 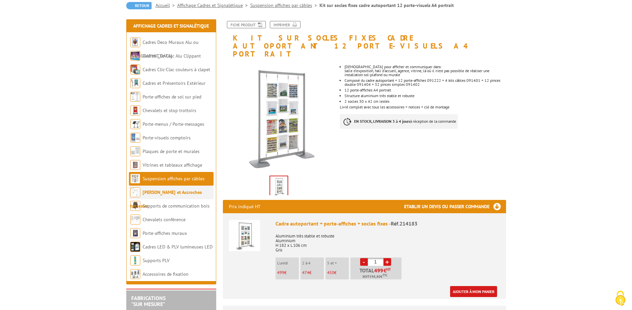 I want to click on a: Accueil, so click(x=166, y=5).